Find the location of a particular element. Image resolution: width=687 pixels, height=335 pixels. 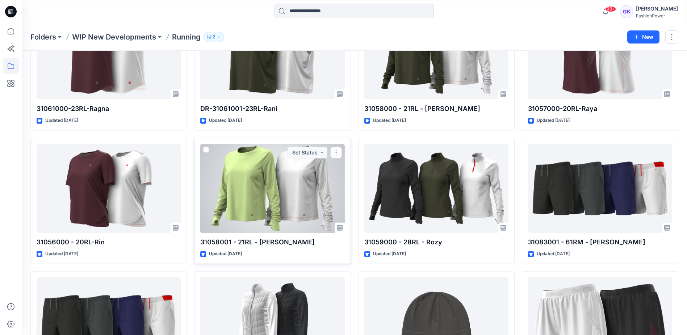

p: WIP New Developments is located at coordinates (114, 37).